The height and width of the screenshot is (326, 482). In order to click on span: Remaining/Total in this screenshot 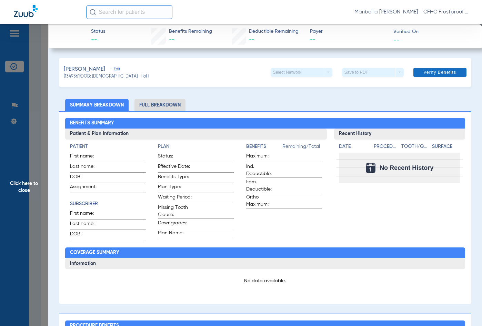, I will do `click(302, 148)`.